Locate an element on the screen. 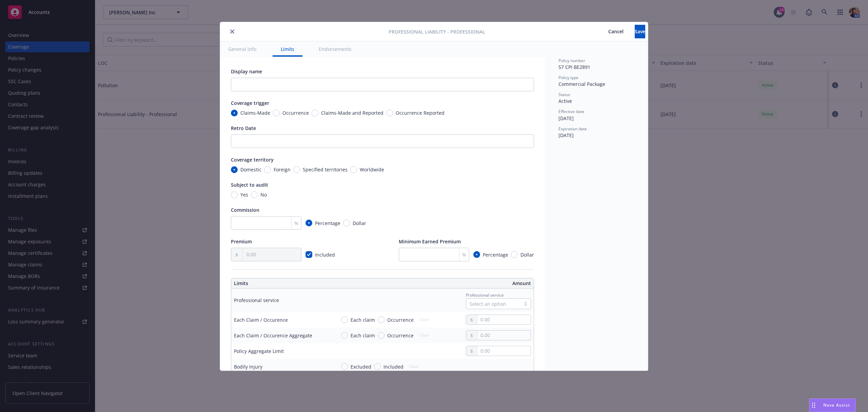 The image size is (868, 412). span: Active is located at coordinates (565, 101).